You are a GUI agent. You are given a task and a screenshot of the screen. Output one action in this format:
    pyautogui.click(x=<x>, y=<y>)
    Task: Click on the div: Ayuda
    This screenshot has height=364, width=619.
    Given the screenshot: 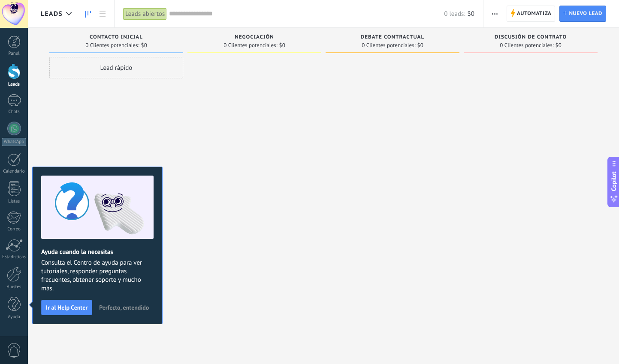 What is the action you would take?
    pyautogui.click(x=14, y=317)
    